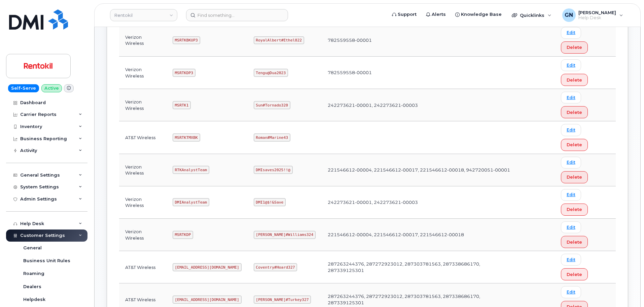 The image size is (644, 307). What do you see at coordinates (184, 73) in the screenshot?
I see `code: MSRTKDP3` at bounding box center [184, 73].